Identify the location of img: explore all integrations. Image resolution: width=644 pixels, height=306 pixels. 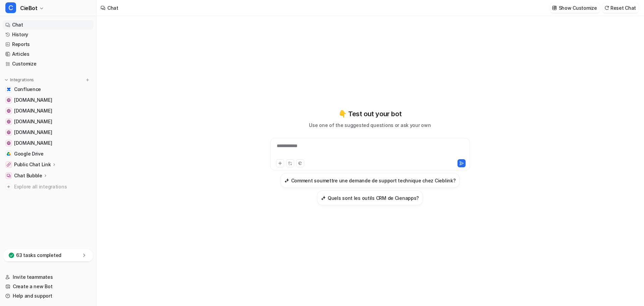
(9, 187).